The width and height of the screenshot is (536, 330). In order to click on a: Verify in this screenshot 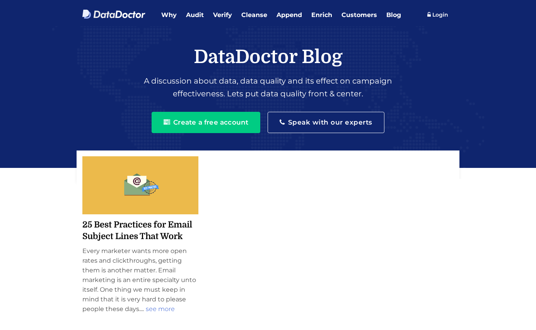, I will do `click(222, 12)`.